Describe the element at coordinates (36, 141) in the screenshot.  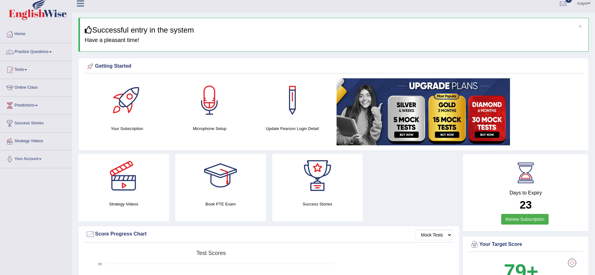
I see `a: Strategy Videos` at that location.